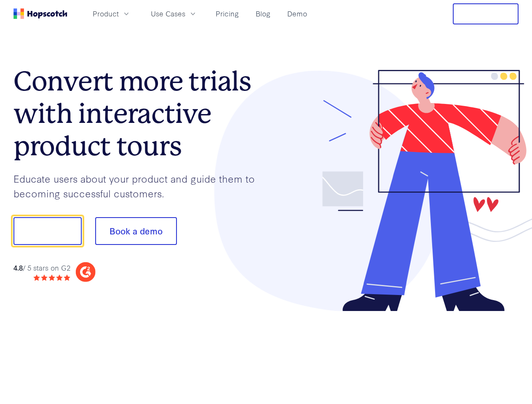  I want to click on div: / 5 stars on G2, so click(42, 268).